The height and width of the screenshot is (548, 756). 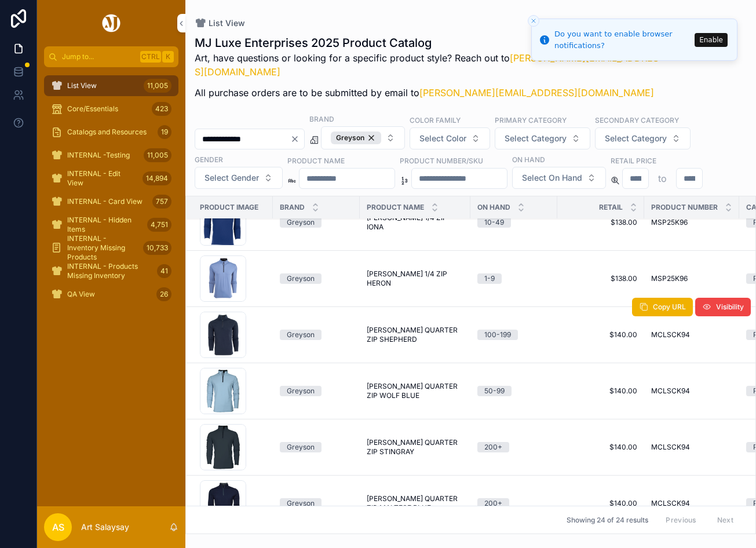 I want to click on div: 50-99, so click(x=494, y=391).